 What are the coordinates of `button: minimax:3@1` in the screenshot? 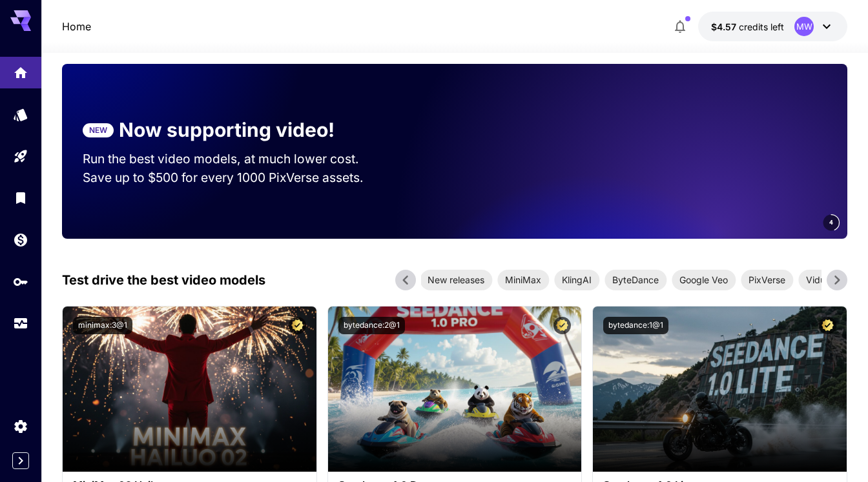 It's located at (103, 326).